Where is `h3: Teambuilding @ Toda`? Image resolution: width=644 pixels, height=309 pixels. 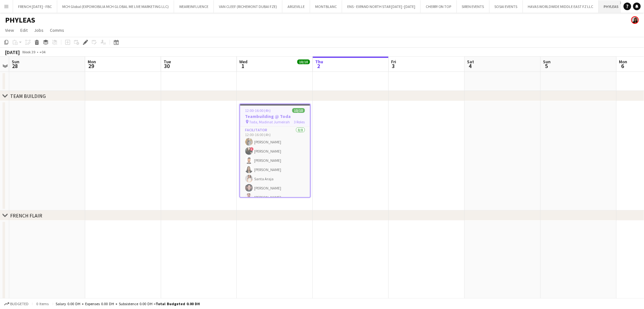 h3: Teambuilding @ Toda is located at coordinates (275, 116).